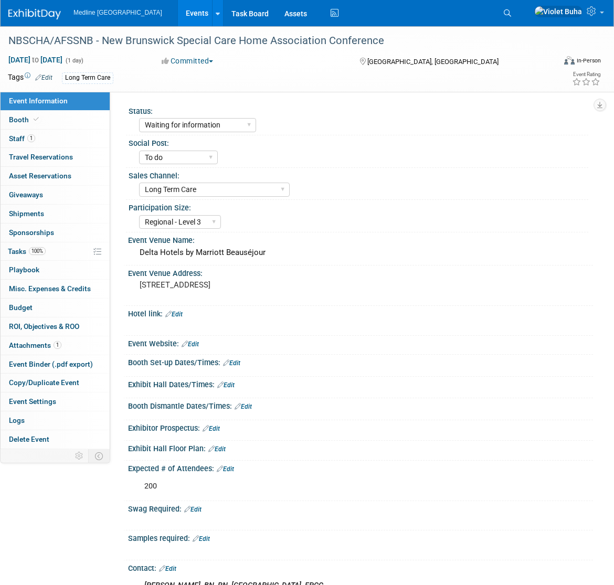 The width and height of the screenshot is (614, 585). Describe the element at coordinates (361, 427) in the screenshot. I see `div: Exhibitor Prospectus:` at that location.